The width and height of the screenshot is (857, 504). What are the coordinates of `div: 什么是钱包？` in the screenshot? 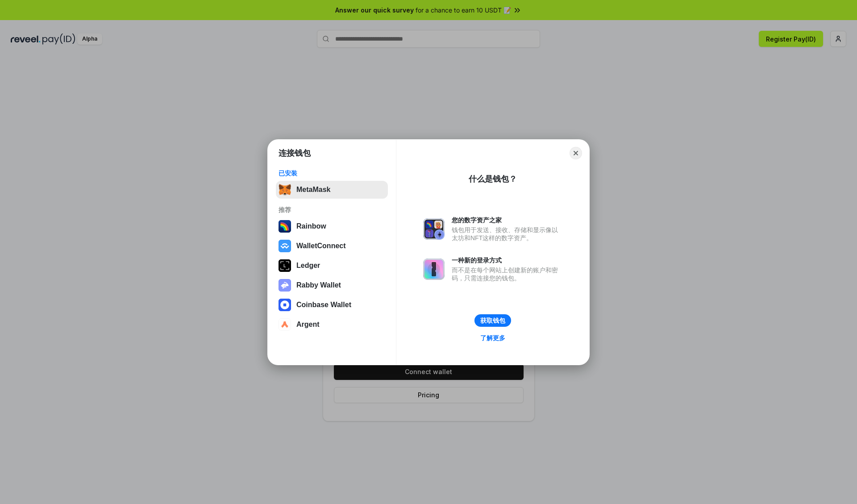 It's located at (493, 179).